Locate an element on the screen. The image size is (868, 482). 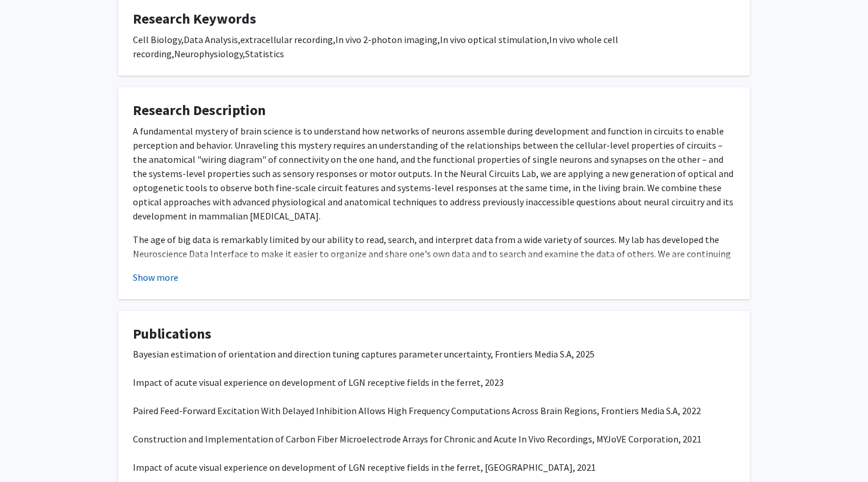
div: Cell Biology,Data Analysis,extracellular recording,In vivo 2-photon imaging,In vivo optical stimu... is located at coordinates (434, 47).